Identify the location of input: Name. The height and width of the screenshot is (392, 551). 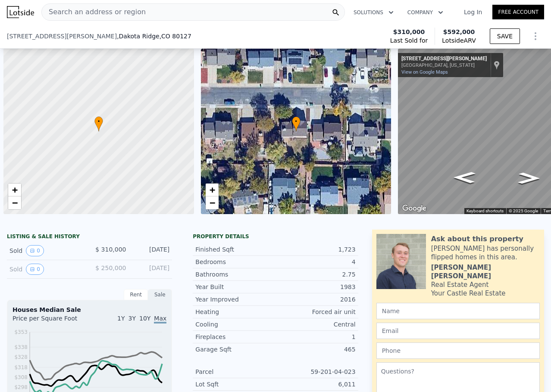
(458, 311).